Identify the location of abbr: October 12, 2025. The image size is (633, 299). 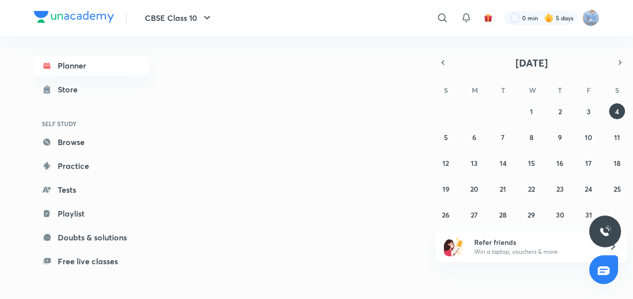
(445, 163).